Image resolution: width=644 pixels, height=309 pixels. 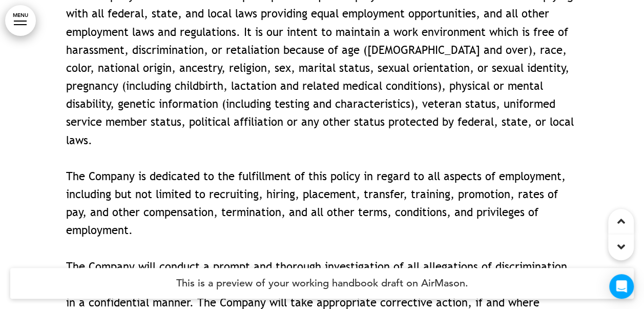 What do you see at coordinates (21, 21) in the screenshot?
I see `a: MENU` at bounding box center [21, 21].